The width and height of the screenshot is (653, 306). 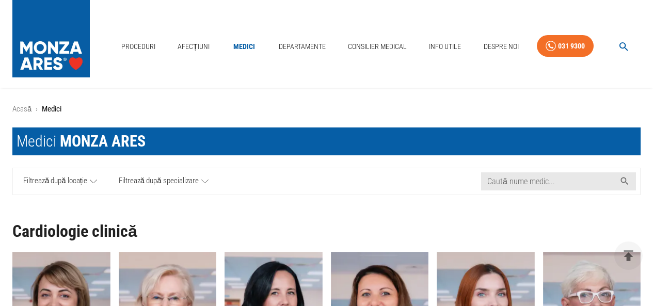 I want to click on a: Proceduri, so click(x=138, y=46).